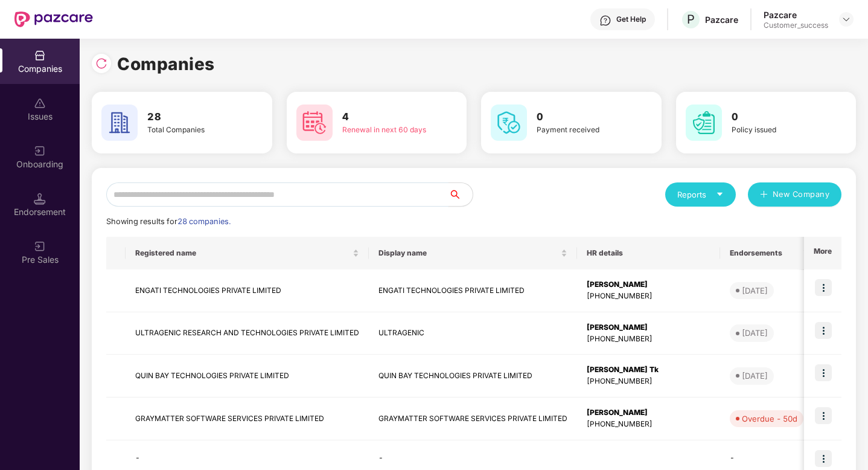 The image size is (868, 470). I want to click on span: caret-down, so click(719, 194).